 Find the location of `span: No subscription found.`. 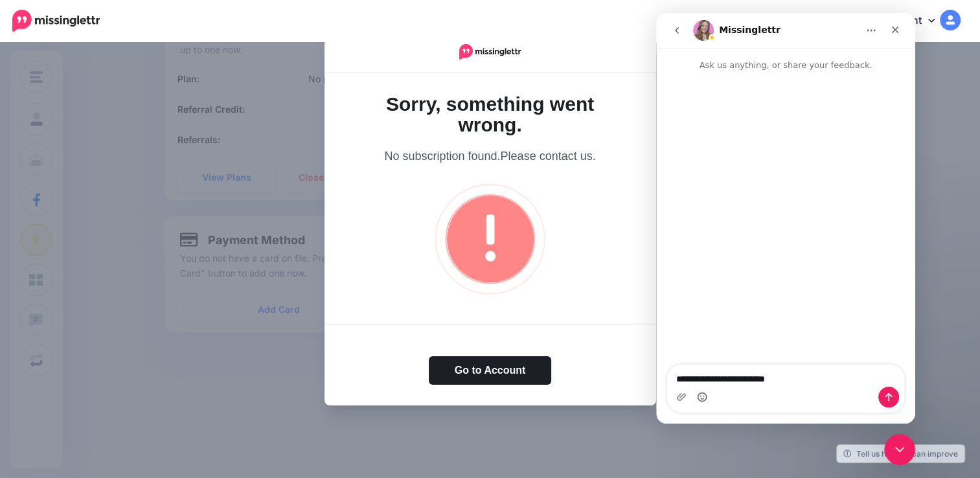

span: No subscription found. is located at coordinates (441, 156).